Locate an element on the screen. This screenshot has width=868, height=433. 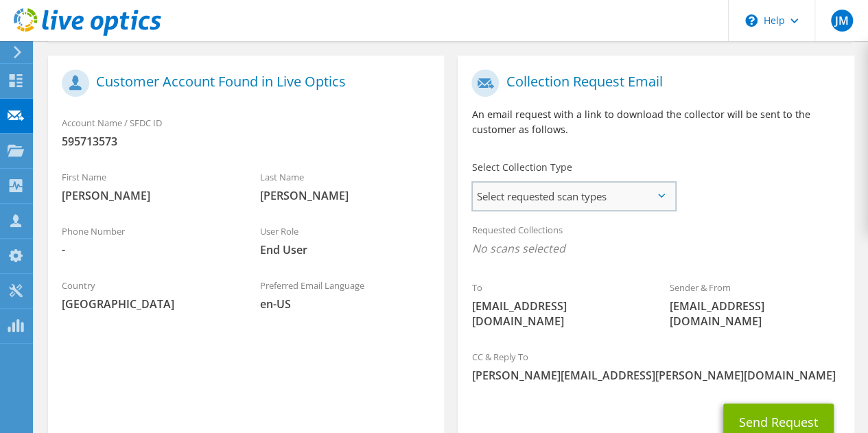
p: An email request with a link to download the collector will be sent to the customer as follows. is located at coordinates (656, 122).